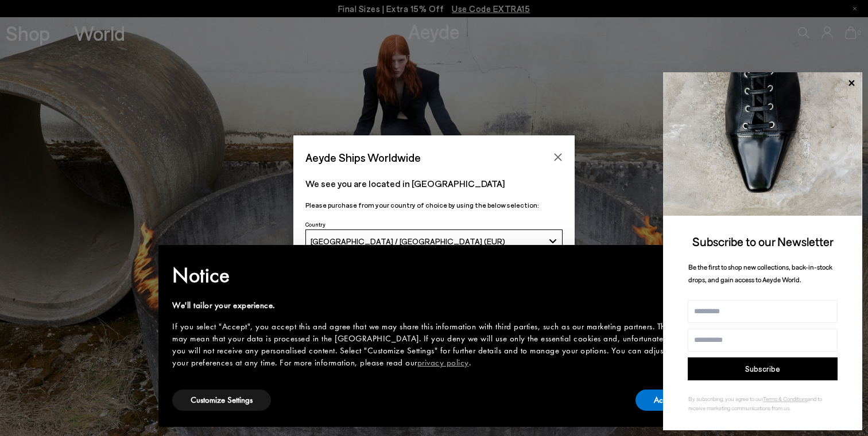 The height and width of the screenshot is (436, 868). Describe the element at coordinates (786, 399) in the screenshot. I see `a: Terms & Conditions` at that location.